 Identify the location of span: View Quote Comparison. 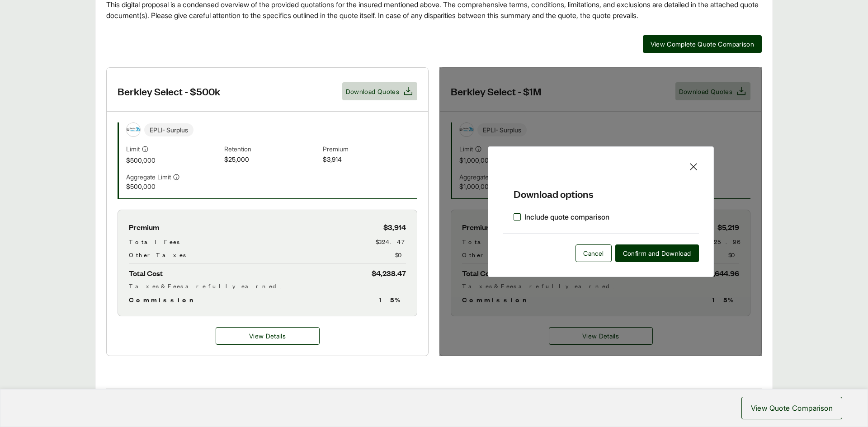
(792, 408).